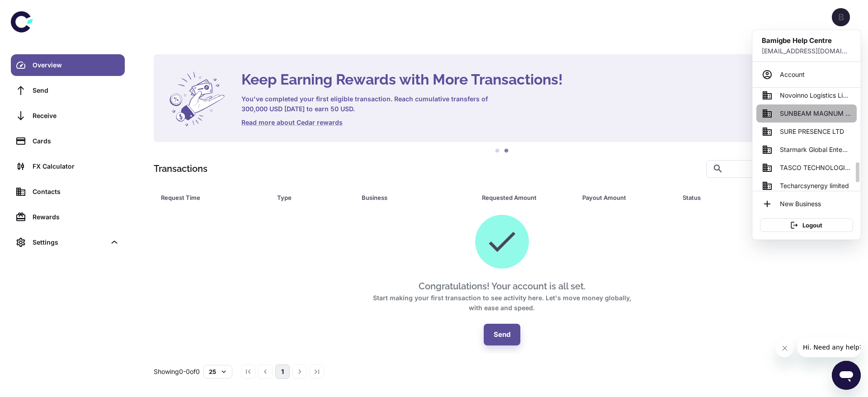 The height and width of the screenshot is (397, 868). I want to click on span: SUNBEAM MAGNUM ENTERPRISES, so click(816, 114).